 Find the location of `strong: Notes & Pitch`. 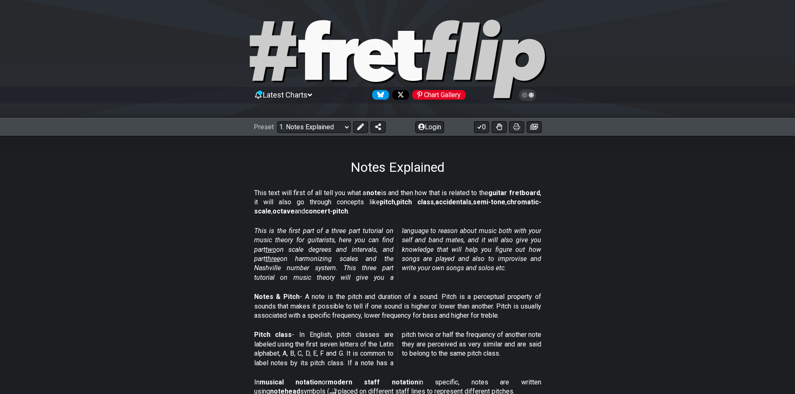

strong: Notes & Pitch is located at coordinates (277, 297).